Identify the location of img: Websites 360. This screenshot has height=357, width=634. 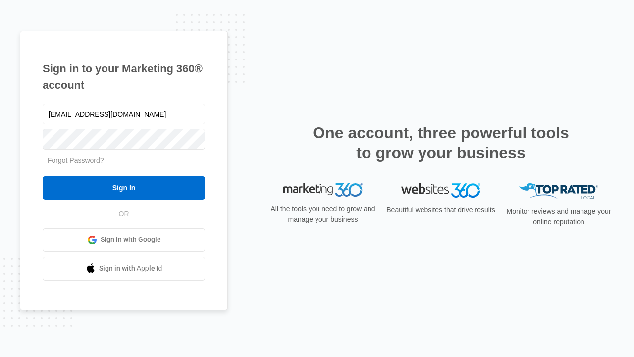
(441, 190).